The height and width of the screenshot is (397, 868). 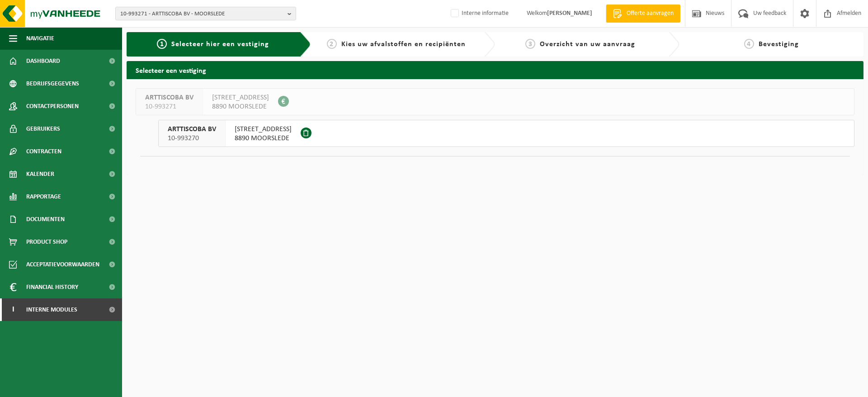 What do you see at coordinates (52, 287) in the screenshot?
I see `span: Financial History` at bounding box center [52, 287].